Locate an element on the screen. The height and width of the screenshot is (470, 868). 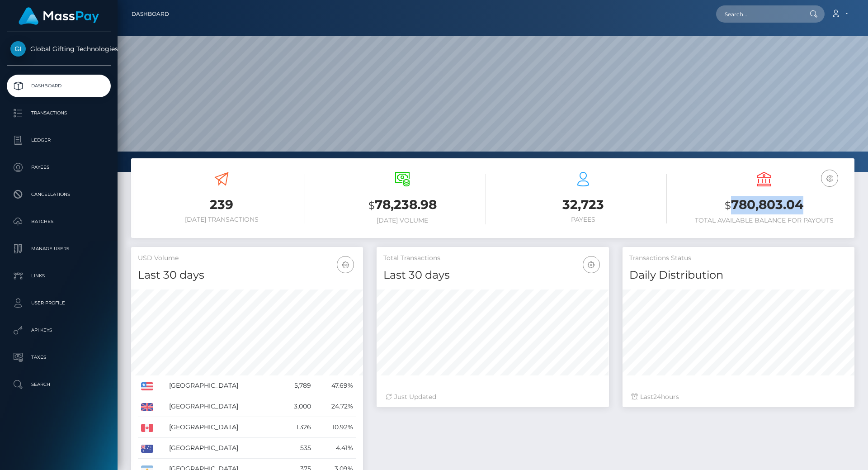
p: Ledger is located at coordinates (59, 140).